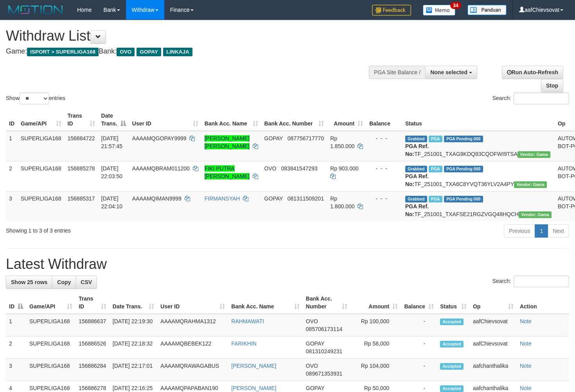 The width and height of the screenshot is (575, 392). Describe the element at coordinates (16, 302) in the screenshot. I see `th: ID: activate to sort column descending` at that location.